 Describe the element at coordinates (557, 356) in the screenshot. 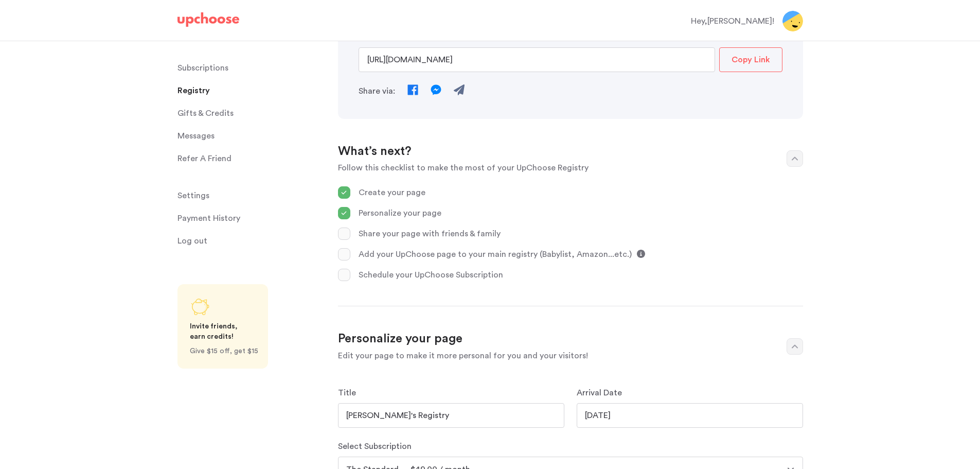

I see `p: Edit your page to make it more personal for you and your visitors!` at that location.